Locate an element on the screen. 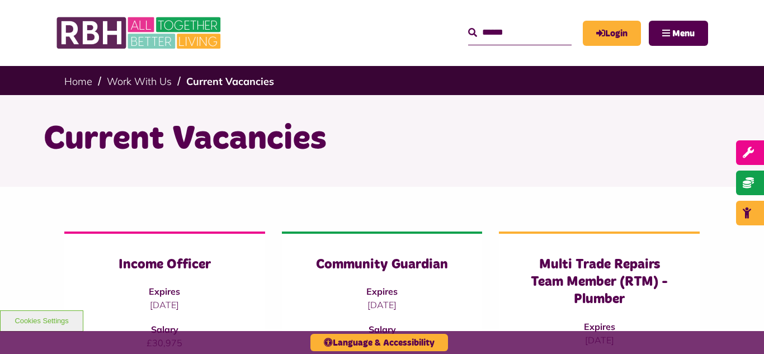 The height and width of the screenshot is (354, 764). button: Navigation is located at coordinates (678, 33).